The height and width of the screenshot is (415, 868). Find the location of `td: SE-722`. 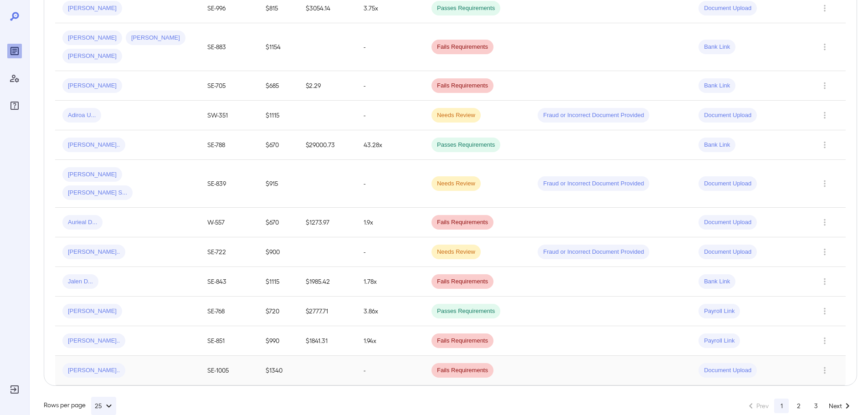

td: SE-722 is located at coordinates (229, 252).